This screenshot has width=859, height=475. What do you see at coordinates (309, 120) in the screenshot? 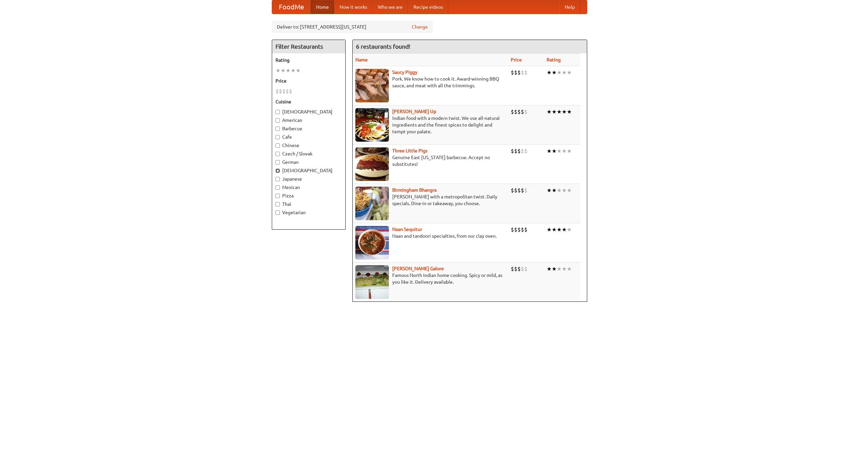
I see `label: American` at bounding box center [309, 120].